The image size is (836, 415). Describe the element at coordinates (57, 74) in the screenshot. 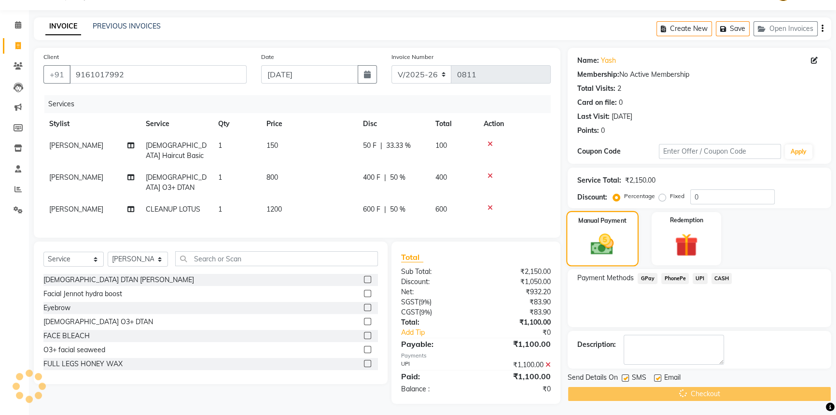

I see `button: +91` at that location.